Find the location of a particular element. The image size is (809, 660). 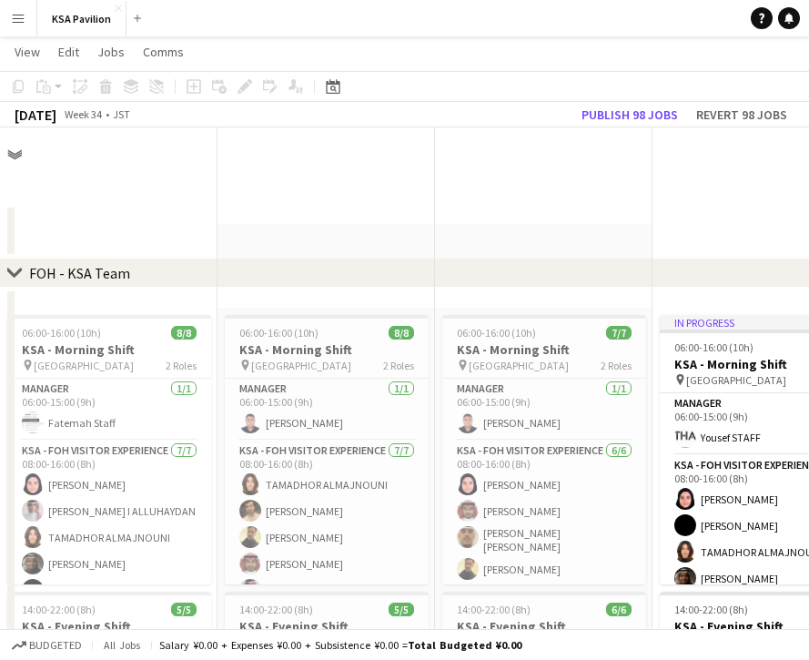

div: JST is located at coordinates (121, 114).